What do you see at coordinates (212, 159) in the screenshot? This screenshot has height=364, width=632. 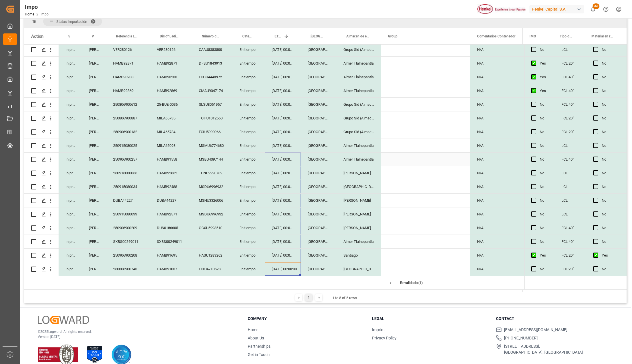 I see `div: MSBU4097144` at bounding box center [212, 159].